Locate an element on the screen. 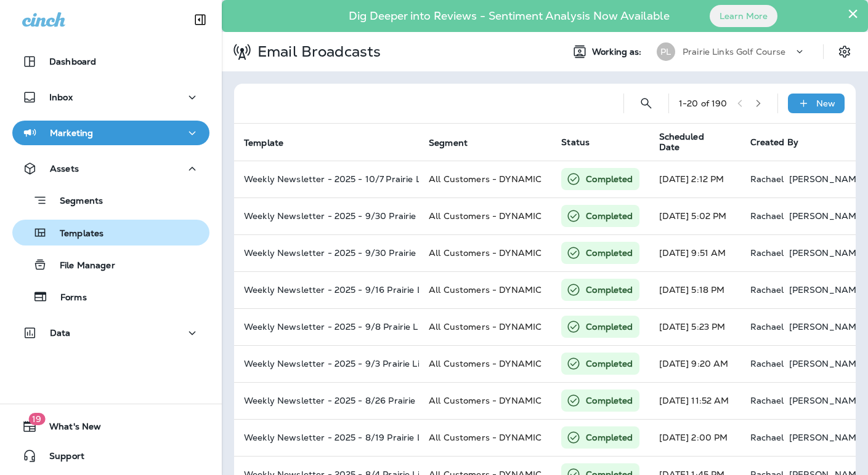 The width and height of the screenshot is (868, 475). p: Dashboard is located at coordinates (72, 62).